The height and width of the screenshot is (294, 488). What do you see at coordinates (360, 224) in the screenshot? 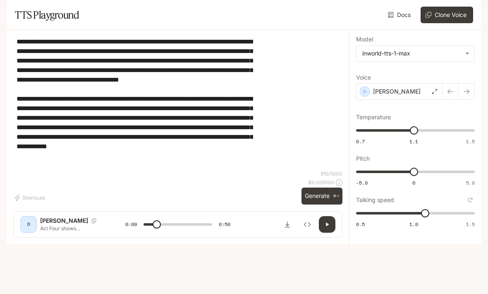
I see `span: 0.5` at bounding box center [360, 224].